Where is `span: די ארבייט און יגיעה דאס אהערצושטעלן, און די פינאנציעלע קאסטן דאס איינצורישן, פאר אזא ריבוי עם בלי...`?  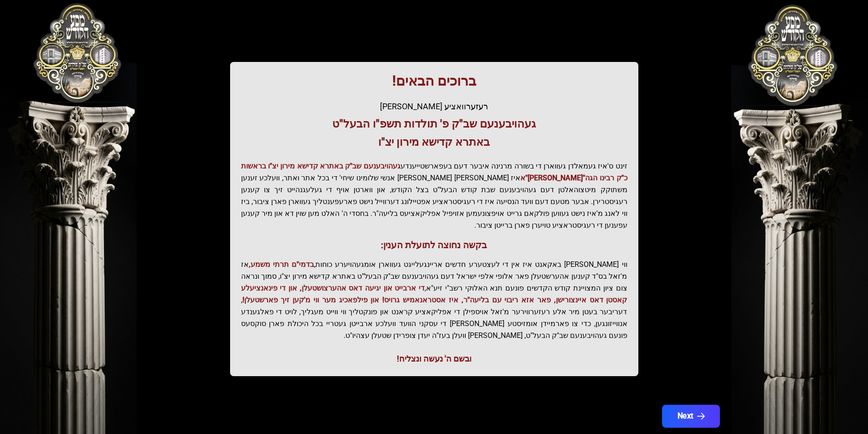 span: די ארבייט און יגיעה דאס אהערצושטעלן, און די פינאנציעלע קאסטן דאס איינצורישן, פאר אזא ריבוי עם בלי... is located at coordinates (434, 294).